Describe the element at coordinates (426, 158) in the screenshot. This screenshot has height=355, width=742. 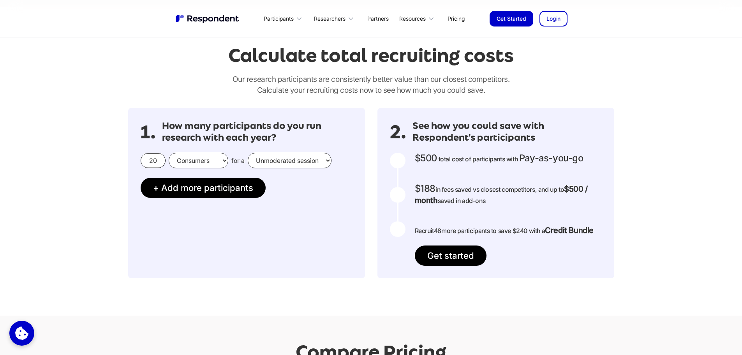
I see `span: $500` at that location.